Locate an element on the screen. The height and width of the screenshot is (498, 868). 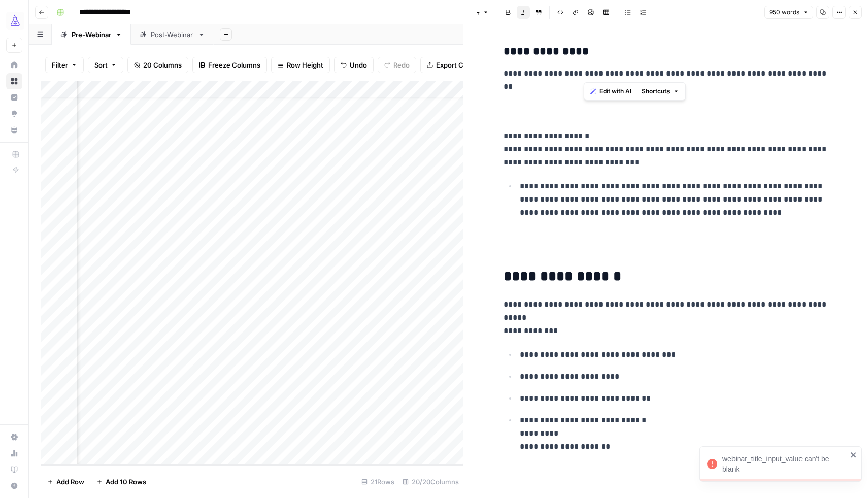
div: webinar_title_input_value can't be blank is located at coordinates (785, 463).